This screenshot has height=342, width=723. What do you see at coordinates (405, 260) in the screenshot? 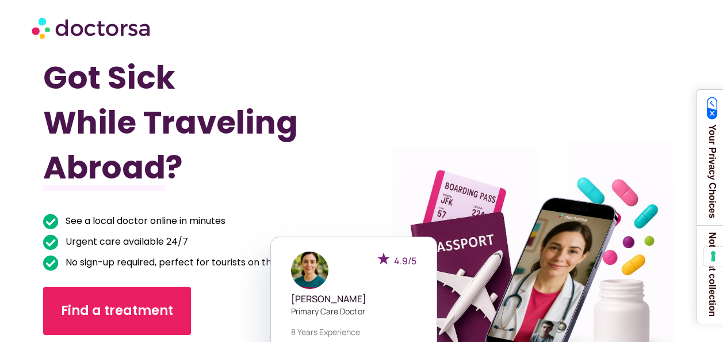
I see `span: 4.9/5` at bounding box center [405, 260].